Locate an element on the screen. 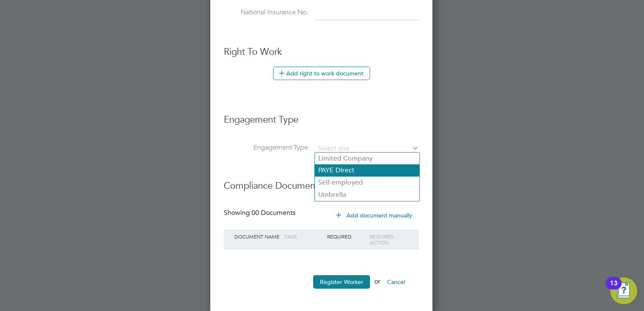 This screenshot has width=644, height=311. div: Showing is located at coordinates (261, 213).